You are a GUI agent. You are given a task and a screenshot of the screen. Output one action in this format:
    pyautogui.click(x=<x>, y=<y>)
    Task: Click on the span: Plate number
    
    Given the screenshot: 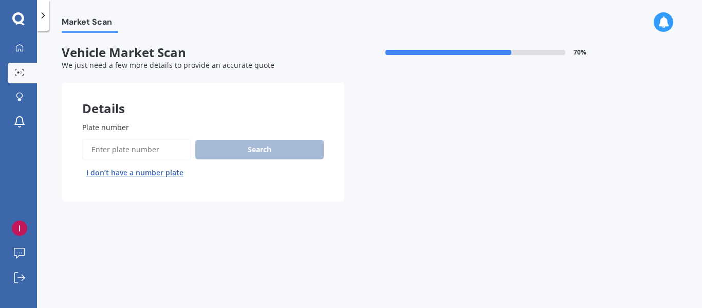 What is the action you would take?
    pyautogui.click(x=105, y=127)
    